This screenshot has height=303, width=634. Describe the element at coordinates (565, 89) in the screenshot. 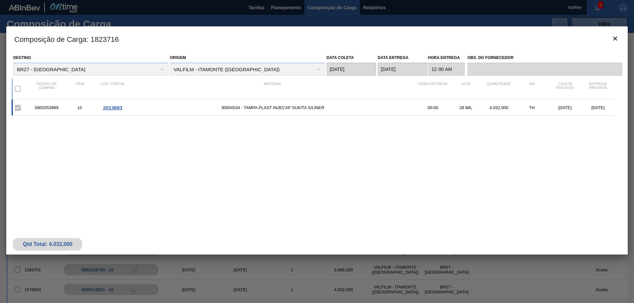

I see `div: Coleta Prevista` at that location.